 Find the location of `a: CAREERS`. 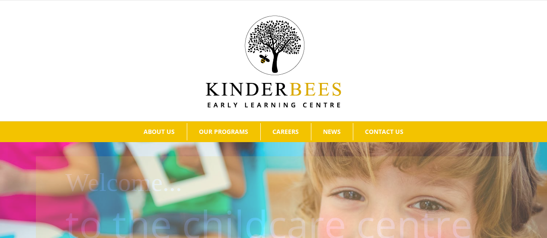

a: CAREERS is located at coordinates (286, 132).